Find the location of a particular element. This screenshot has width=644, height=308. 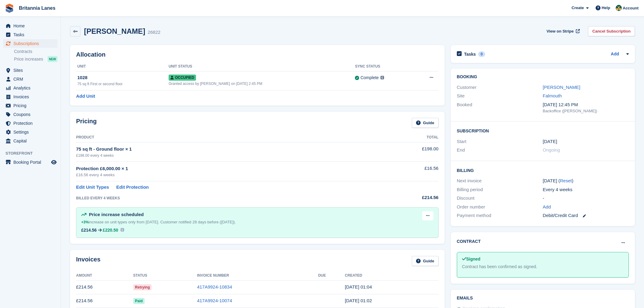

div: Signed is located at coordinates (543, 259).